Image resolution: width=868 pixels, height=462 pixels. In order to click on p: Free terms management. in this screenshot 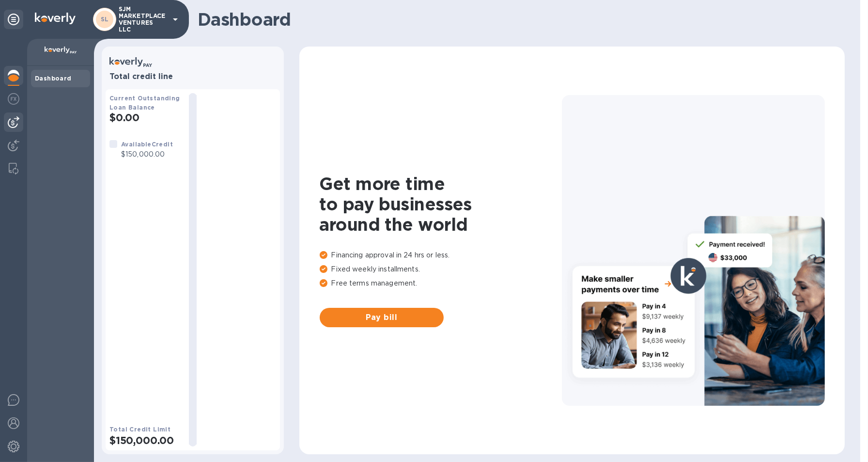, I will do `click(441, 283)`.